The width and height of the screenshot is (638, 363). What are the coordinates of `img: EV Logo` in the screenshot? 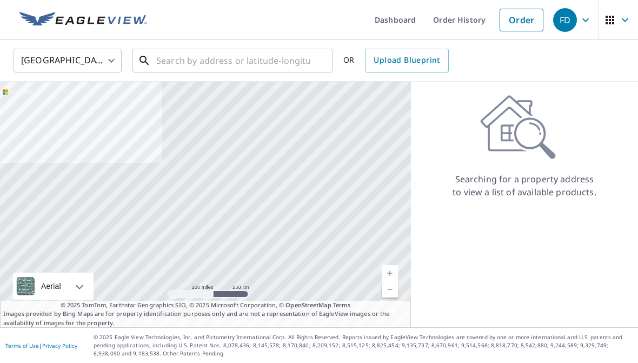 It's located at (83, 20).